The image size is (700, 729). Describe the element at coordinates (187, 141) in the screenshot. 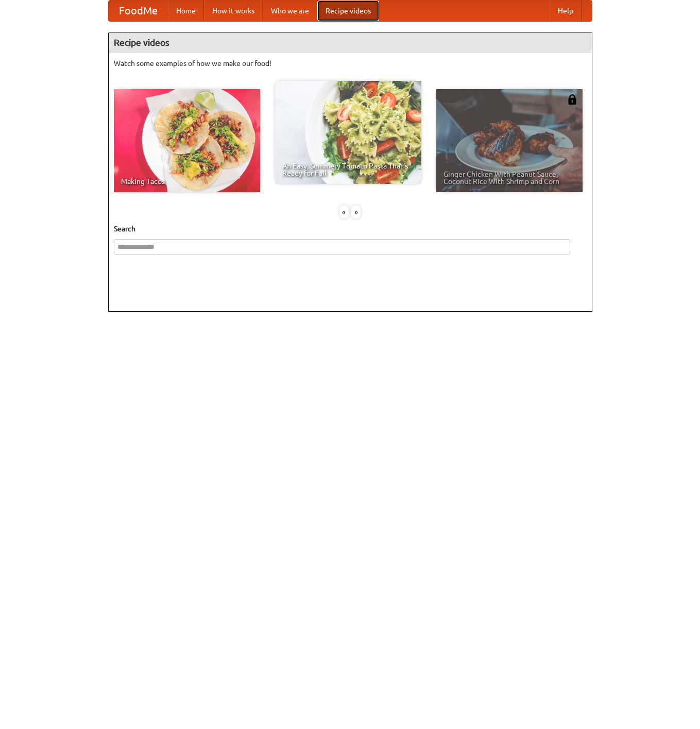

I see `a: Making Tacos` at that location.